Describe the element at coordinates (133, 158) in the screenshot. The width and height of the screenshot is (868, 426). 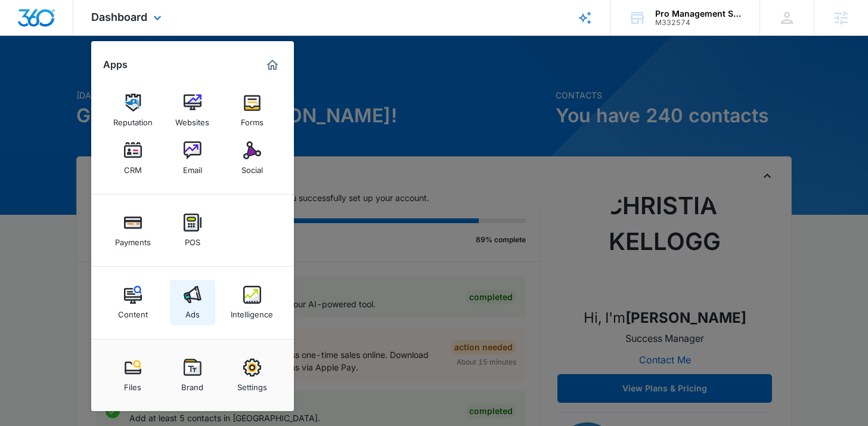
I see `a: CRM` at that location.